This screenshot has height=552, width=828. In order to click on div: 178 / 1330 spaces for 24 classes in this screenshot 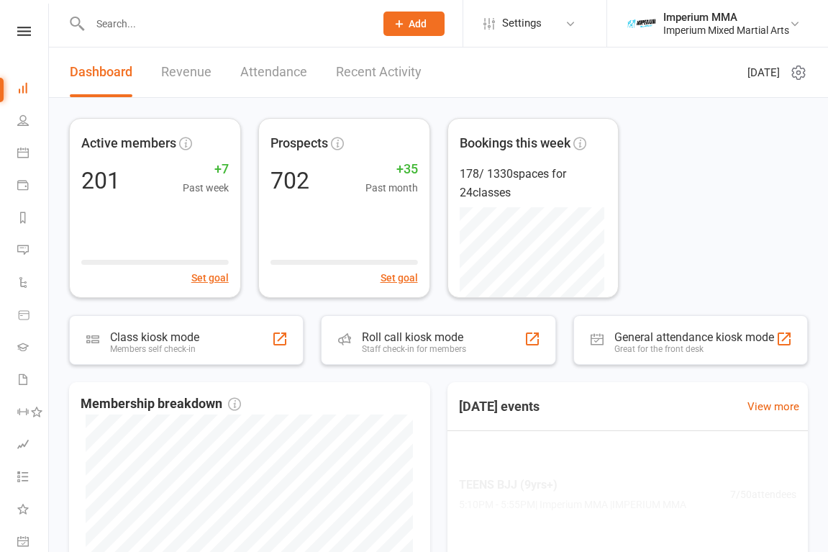, I will do `click(533, 183)`.